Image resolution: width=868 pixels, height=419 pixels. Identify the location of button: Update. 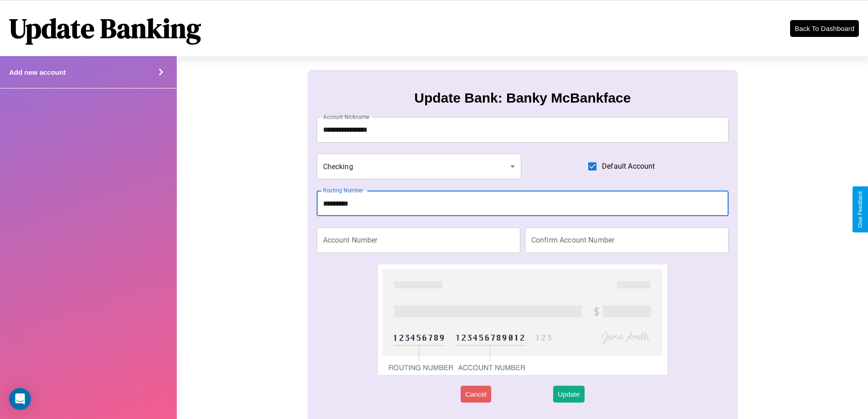
(568, 394).